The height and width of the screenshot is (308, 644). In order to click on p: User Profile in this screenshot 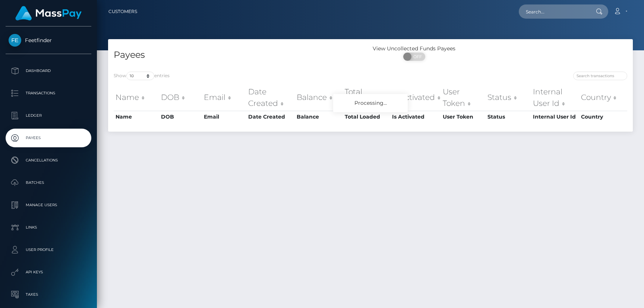, I will do `click(48, 250)`.